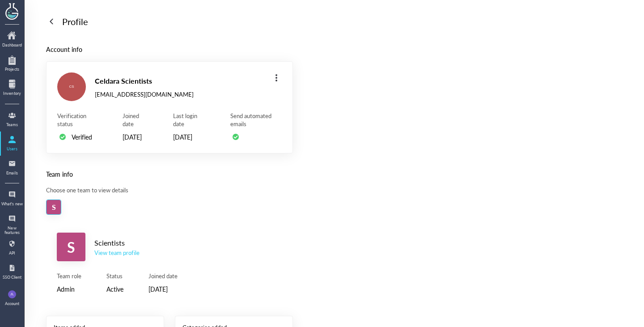  I want to click on div: Send automated emails, so click(256, 120).